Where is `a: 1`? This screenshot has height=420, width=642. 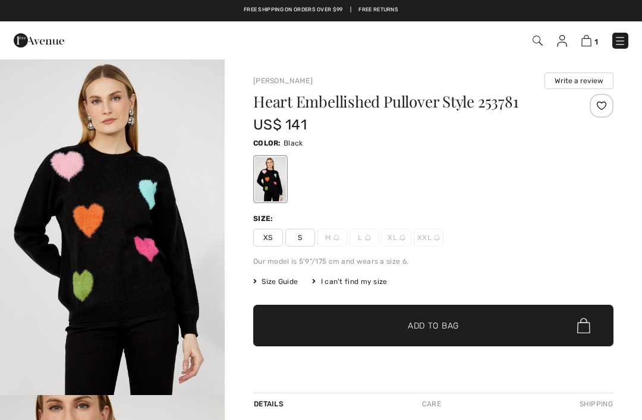 a: 1 is located at coordinates (590, 40).